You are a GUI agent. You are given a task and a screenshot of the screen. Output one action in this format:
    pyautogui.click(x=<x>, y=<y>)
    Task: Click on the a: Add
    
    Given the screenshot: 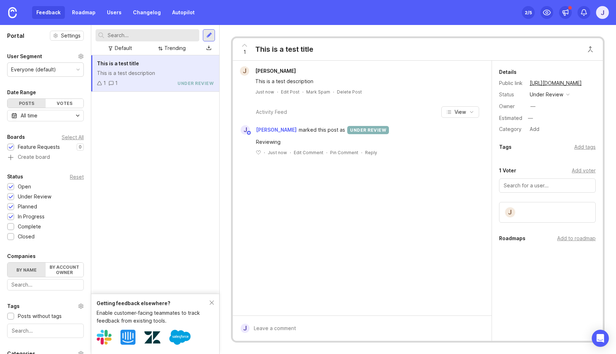 What is the action you would take?
    pyautogui.click(x=533, y=129)
    